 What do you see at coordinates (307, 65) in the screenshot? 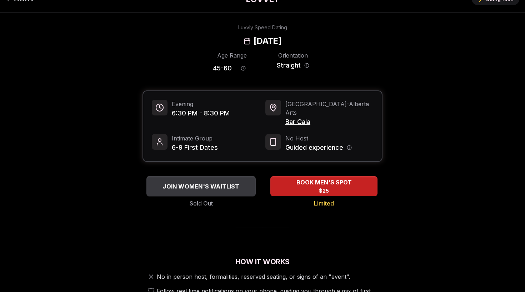
I see `button: Orientation information` at bounding box center [307, 65].